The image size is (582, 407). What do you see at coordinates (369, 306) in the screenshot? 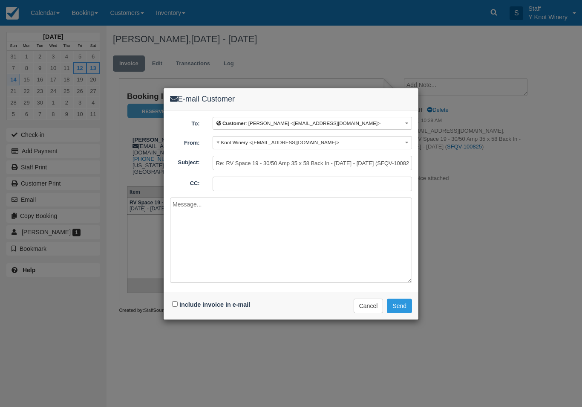
I see `button: Cancel` at bounding box center [369, 306].